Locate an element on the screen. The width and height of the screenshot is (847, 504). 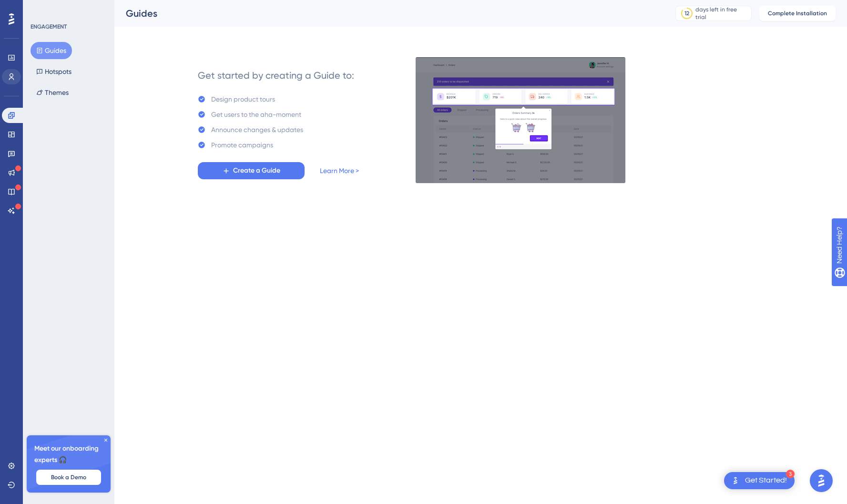
button: Complete Installation is located at coordinates (798, 13).